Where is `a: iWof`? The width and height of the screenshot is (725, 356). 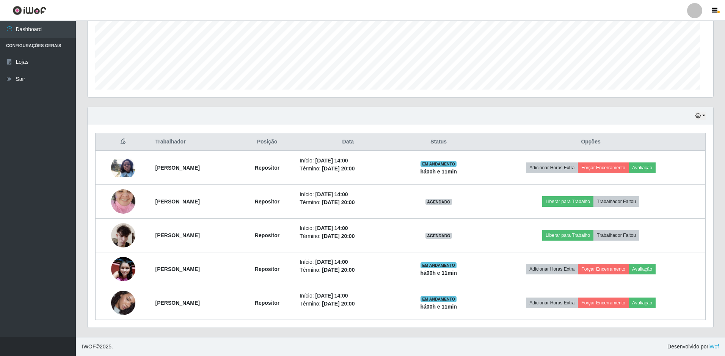 a: iWof is located at coordinates (714, 346).